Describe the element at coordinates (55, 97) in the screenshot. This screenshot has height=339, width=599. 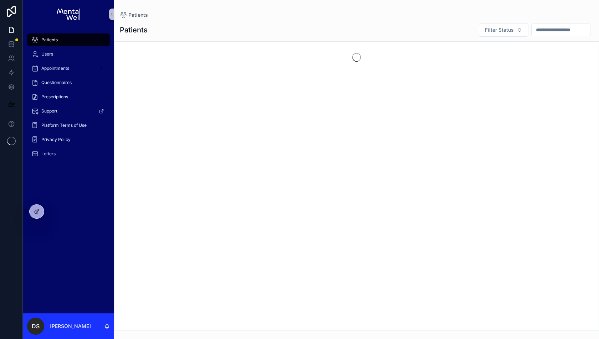
I see `span: Prescriptions` at that location.